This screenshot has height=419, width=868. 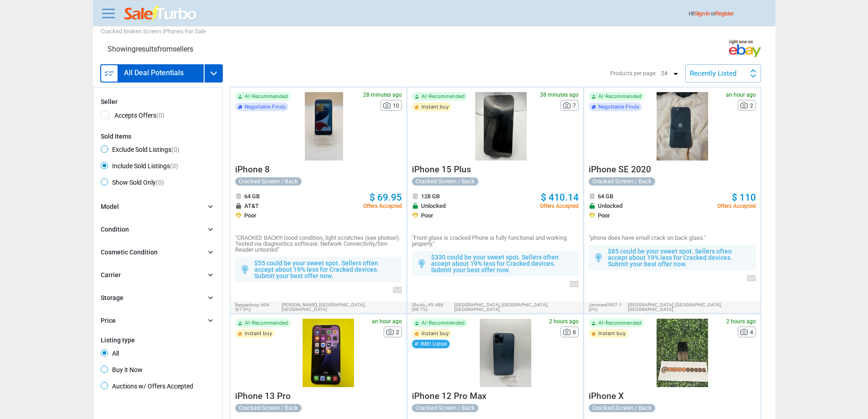 I want to click on div: Recently Listed, so click(x=713, y=73).